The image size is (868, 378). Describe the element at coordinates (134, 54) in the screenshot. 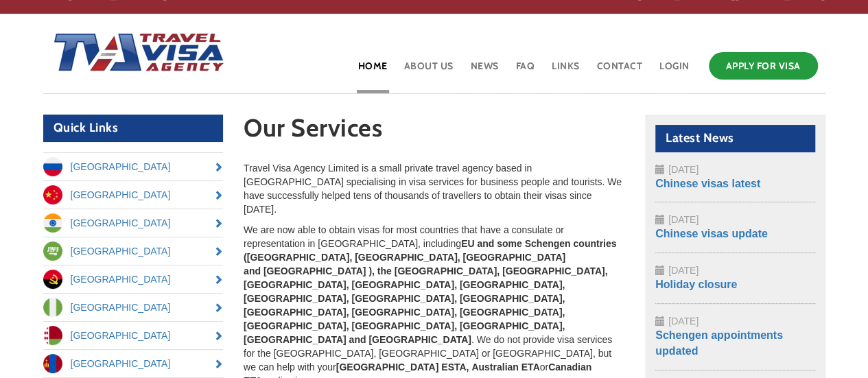

I see `img: Home` at that location.